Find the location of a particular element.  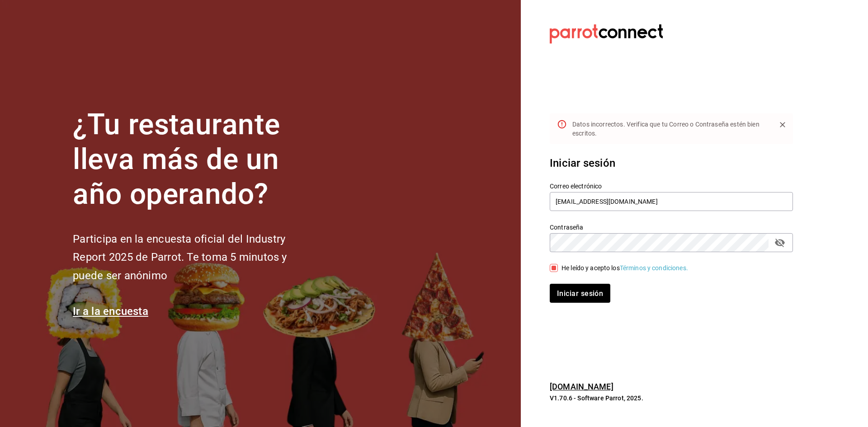

font: ¿Tu restaurante lleva más de un año operando? is located at coordinates (177, 159).